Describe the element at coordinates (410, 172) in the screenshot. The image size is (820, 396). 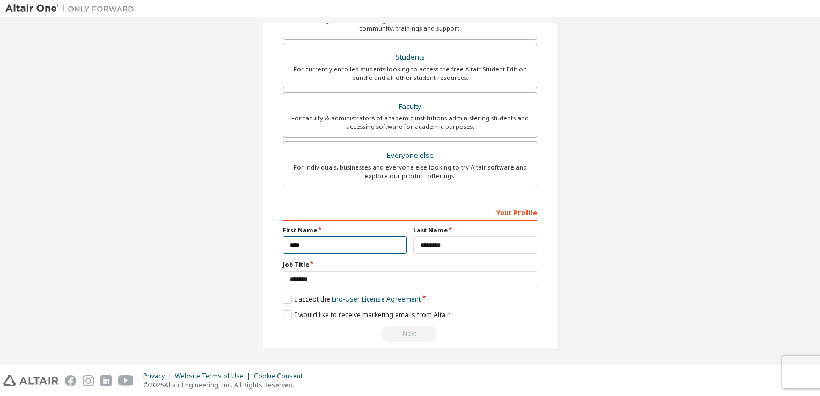
I see `div: For individuals, businesses and everyone else looking to try Altair software and explore our prod...` at that location.